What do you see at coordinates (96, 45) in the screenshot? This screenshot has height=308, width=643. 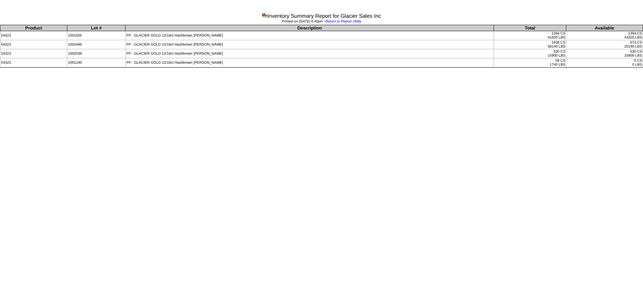 I see `td: 1001646` at bounding box center [96, 45].